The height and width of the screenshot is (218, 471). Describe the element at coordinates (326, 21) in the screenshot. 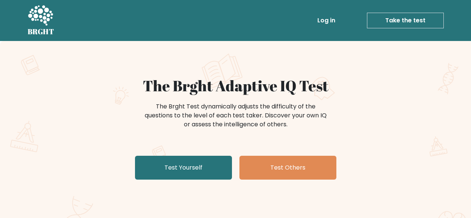

I see `a: Log in` at that location.